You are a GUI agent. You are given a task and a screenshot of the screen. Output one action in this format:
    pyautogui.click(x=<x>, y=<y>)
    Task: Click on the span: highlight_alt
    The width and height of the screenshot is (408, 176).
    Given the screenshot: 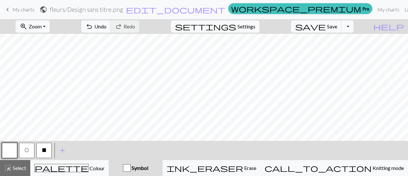 What is the action you would take?
    pyautogui.click(x=8, y=168)
    